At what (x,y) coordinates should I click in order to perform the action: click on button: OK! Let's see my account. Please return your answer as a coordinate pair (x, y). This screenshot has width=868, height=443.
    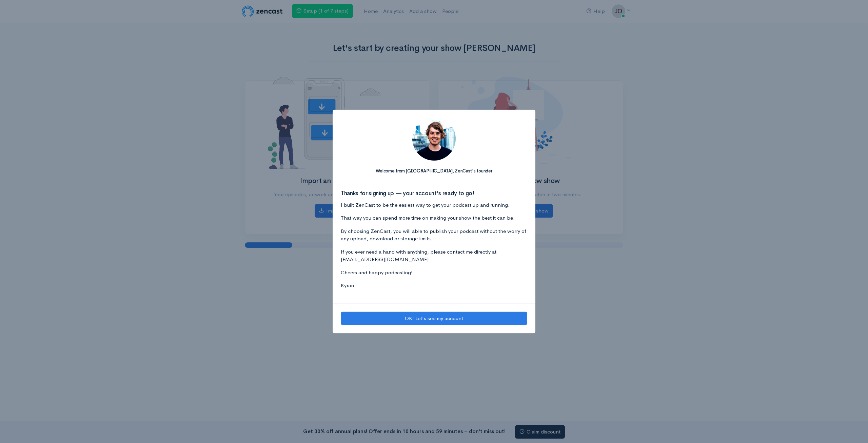
    Looking at the image, I should click on (434, 318).